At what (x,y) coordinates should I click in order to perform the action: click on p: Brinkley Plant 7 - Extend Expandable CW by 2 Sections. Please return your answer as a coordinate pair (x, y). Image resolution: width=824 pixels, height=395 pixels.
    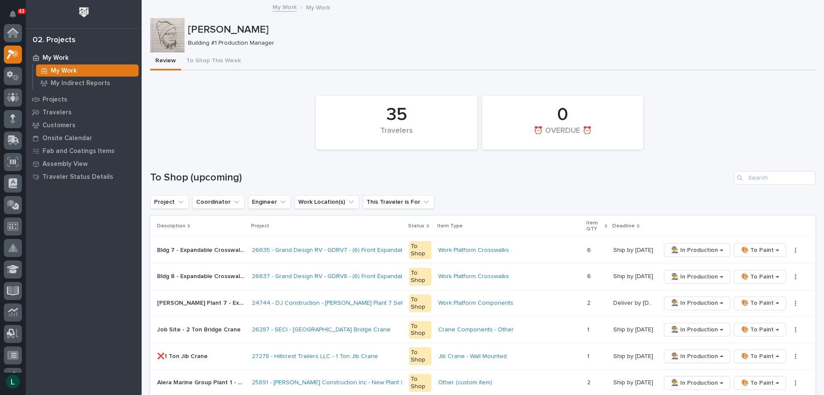
    Looking at the image, I should click on (202, 302).